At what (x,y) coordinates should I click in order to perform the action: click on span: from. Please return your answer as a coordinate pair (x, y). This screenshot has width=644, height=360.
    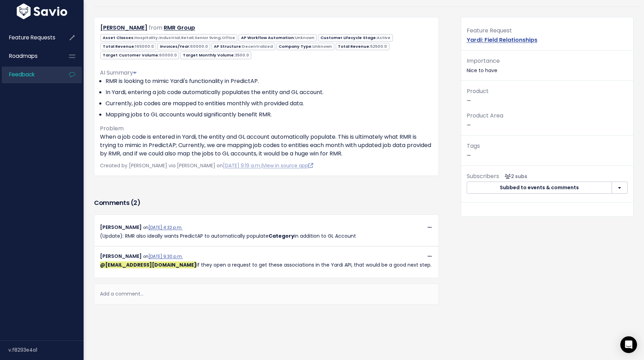
    Looking at the image, I should click on (155, 28).